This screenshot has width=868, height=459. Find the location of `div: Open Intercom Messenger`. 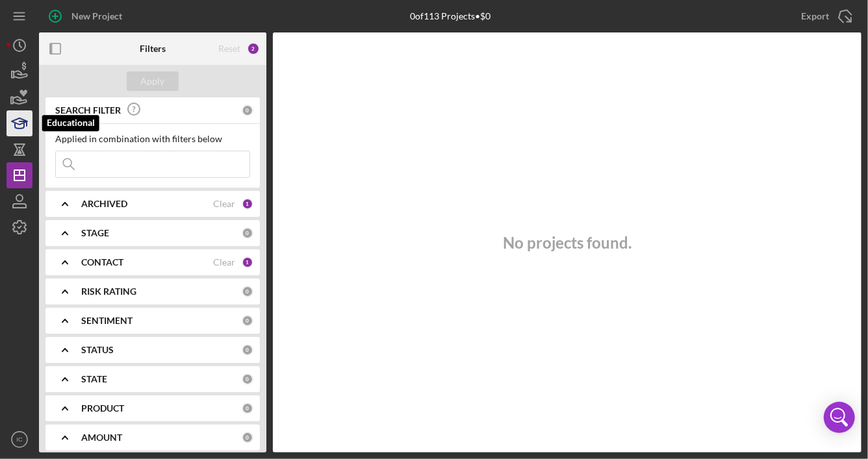

div: Open Intercom Messenger is located at coordinates (840, 417).